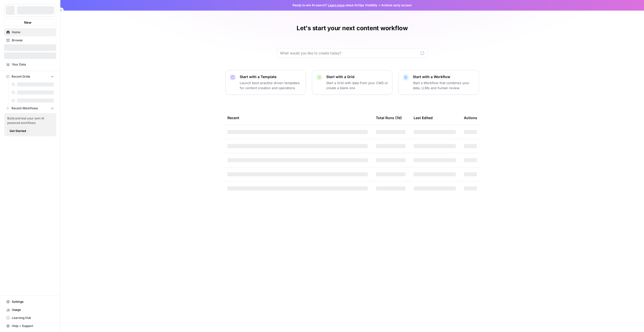 The width and height of the screenshot is (644, 332). What do you see at coordinates (30, 108) in the screenshot?
I see `button: Recent Workflows` at bounding box center [30, 108].